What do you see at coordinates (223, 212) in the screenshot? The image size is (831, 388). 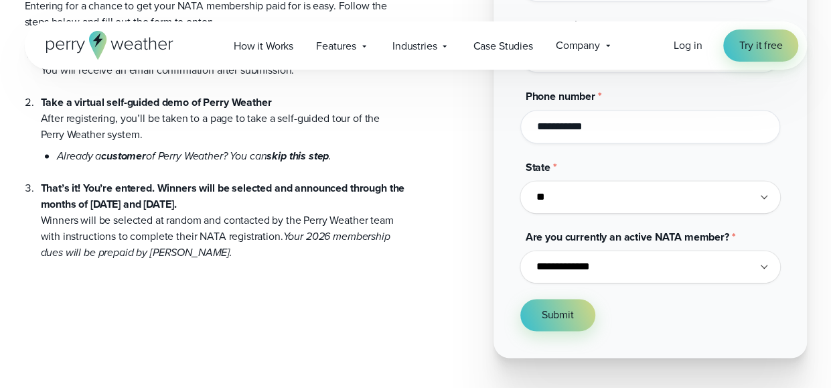 I see `li: Winners will be selected at random and contacted by the Perry Weather team with instructions to c...` at bounding box center [223, 212].